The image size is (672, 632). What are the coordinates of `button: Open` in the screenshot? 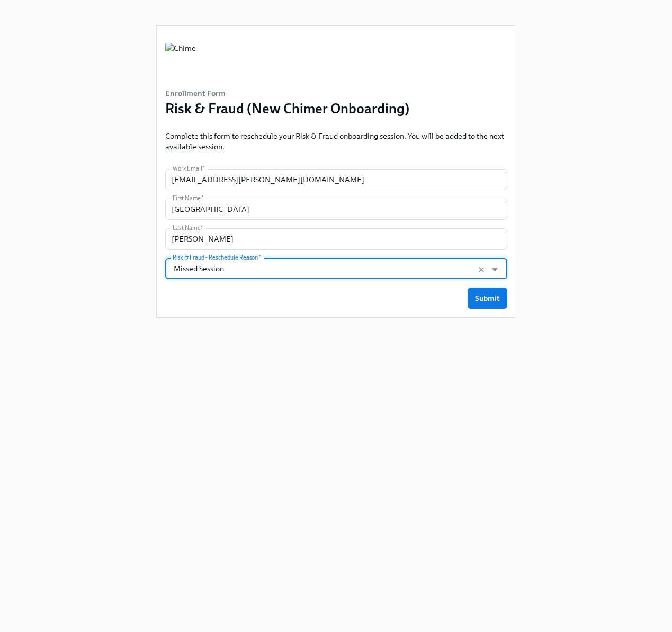 It's located at (495, 269).